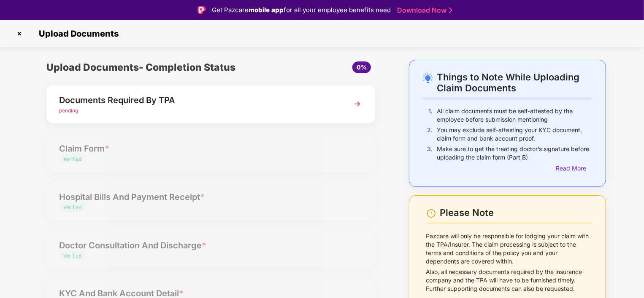  I want to click on div: Upload Documents- Completion Status, so click(156, 68).